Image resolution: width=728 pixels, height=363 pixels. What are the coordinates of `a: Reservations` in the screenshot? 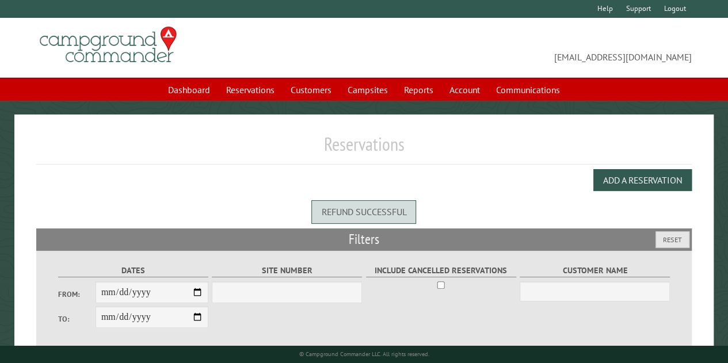 It's located at (250, 90).